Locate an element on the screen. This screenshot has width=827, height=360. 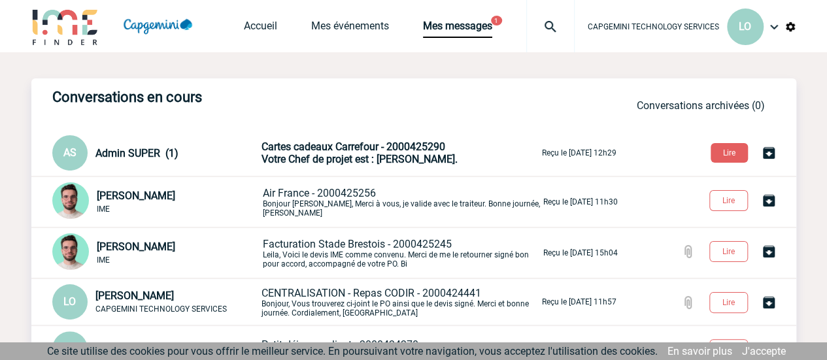
span: Facturation Stade Brestois - 2000425245 is located at coordinates (357, 244).